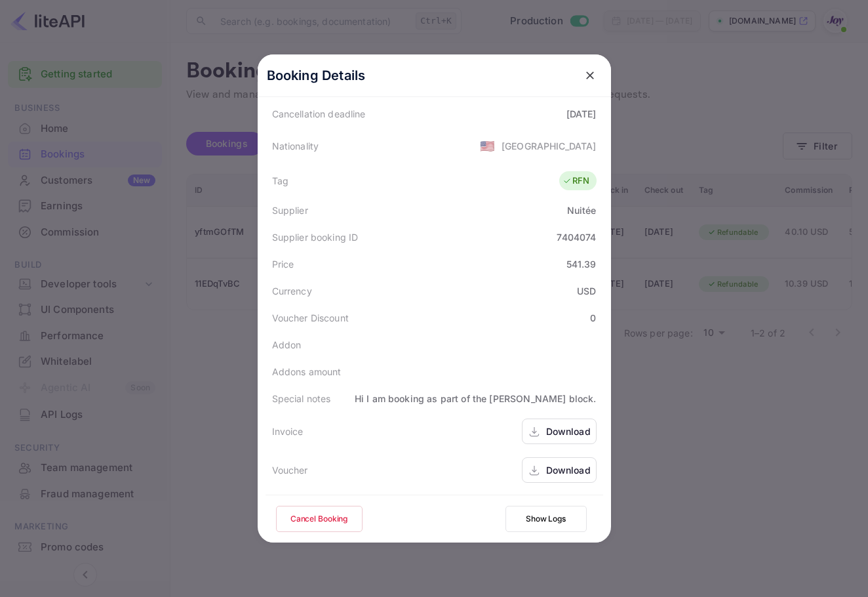 The width and height of the screenshot is (868, 597). What do you see at coordinates (576, 181) in the screenshot?
I see `div: RFN` at bounding box center [576, 181].